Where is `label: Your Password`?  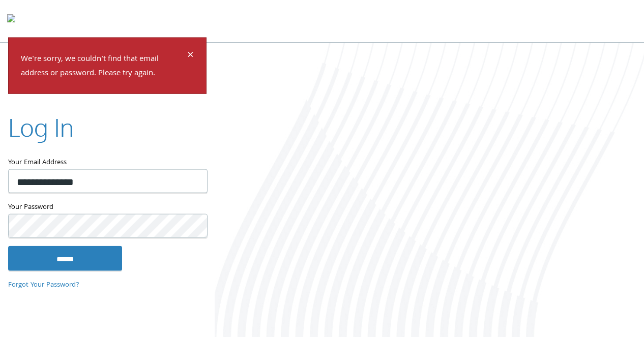 label: Your Password is located at coordinates (107, 207).